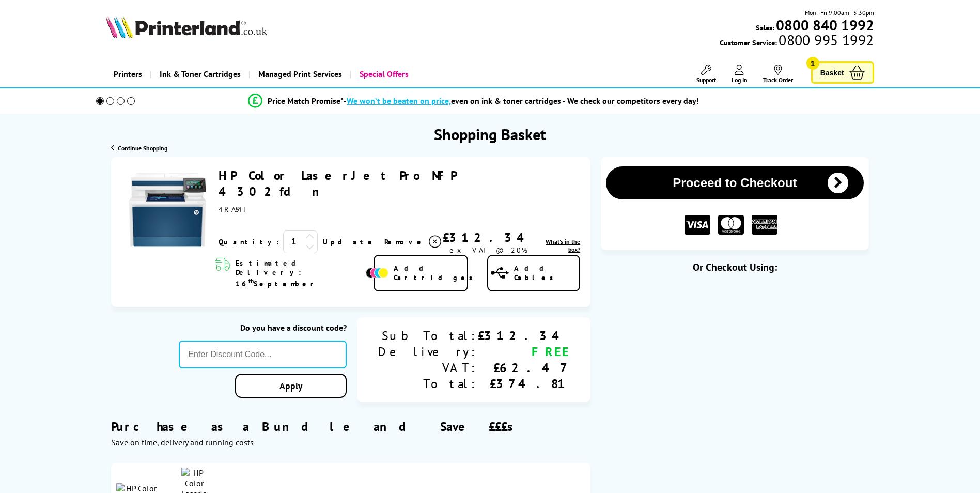  What do you see at coordinates (778, 74) in the screenshot?
I see `a: Track Order` at bounding box center [778, 74].